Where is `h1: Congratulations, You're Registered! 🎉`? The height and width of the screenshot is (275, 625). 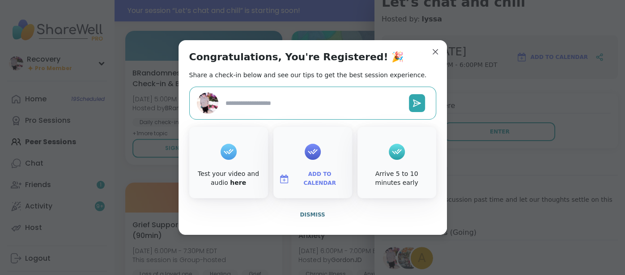
h1: Congratulations, You're Registered! 🎉 is located at coordinates (296, 57).